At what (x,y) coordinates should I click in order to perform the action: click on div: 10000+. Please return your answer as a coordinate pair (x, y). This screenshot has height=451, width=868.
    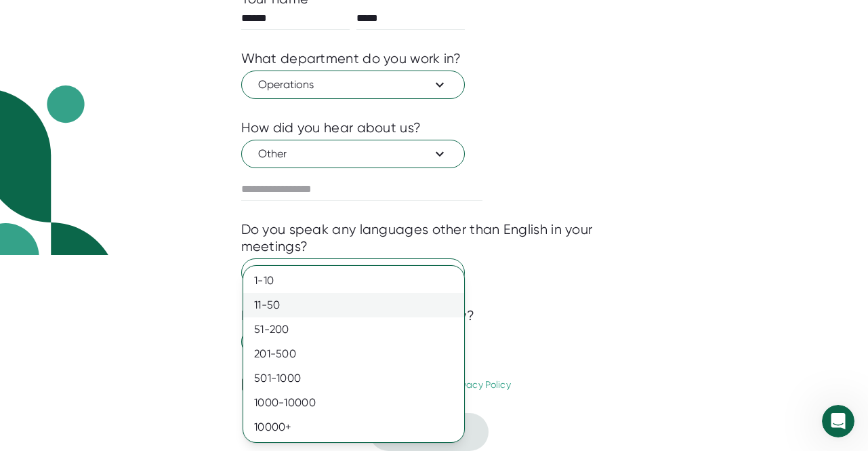
    Looking at the image, I should click on (354, 427).